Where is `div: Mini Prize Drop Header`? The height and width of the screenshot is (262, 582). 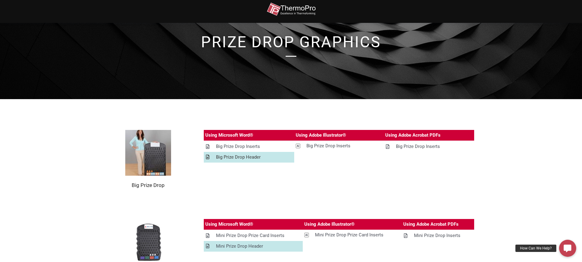 div: Mini Prize Drop Header is located at coordinates (239, 246).